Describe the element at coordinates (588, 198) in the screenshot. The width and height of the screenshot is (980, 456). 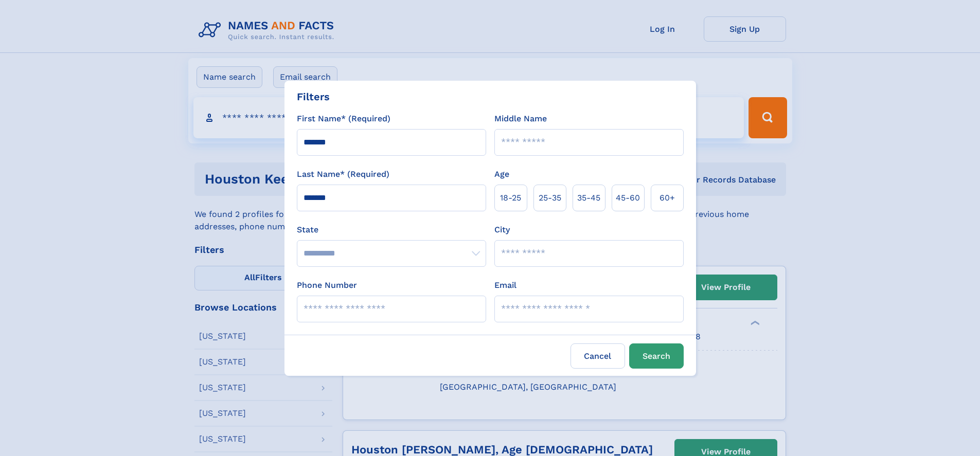
I see `span: 35‑45` at that location.